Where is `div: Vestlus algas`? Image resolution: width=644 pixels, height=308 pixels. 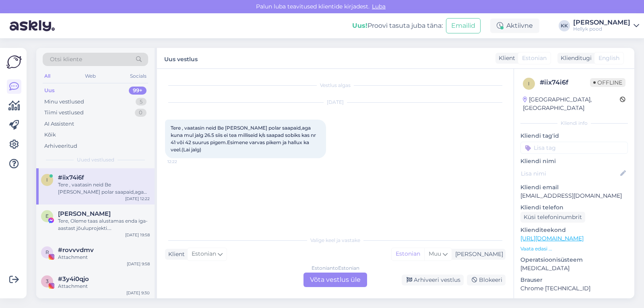
div: Vestlus algas is located at coordinates (335, 85).